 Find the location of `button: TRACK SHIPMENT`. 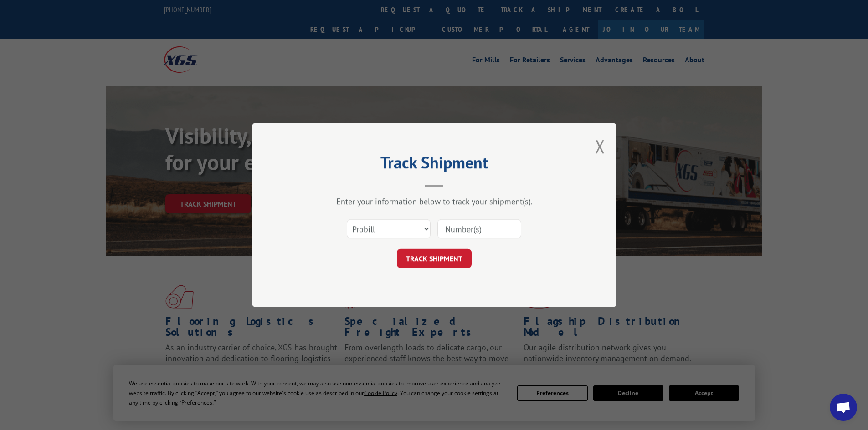

button: TRACK SHIPMENT is located at coordinates (434, 258).